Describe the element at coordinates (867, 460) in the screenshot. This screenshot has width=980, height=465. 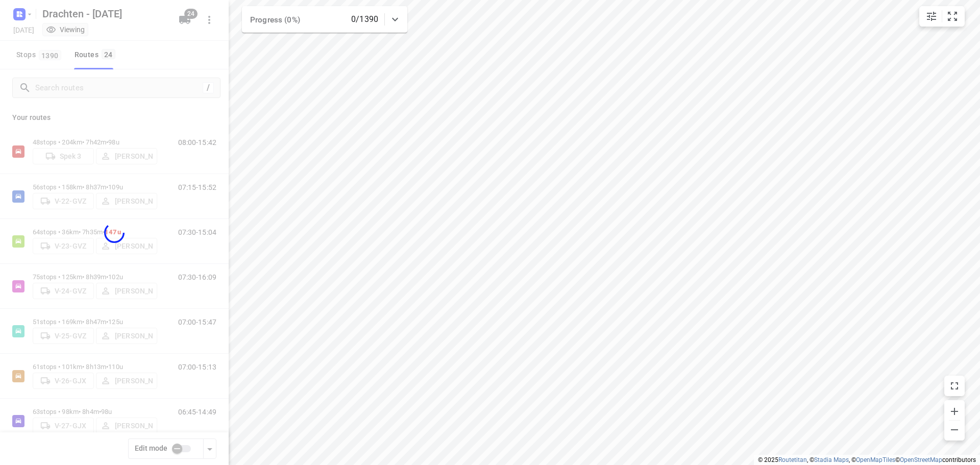
I see `li: © 2025 , © , © © contributors` at that location.